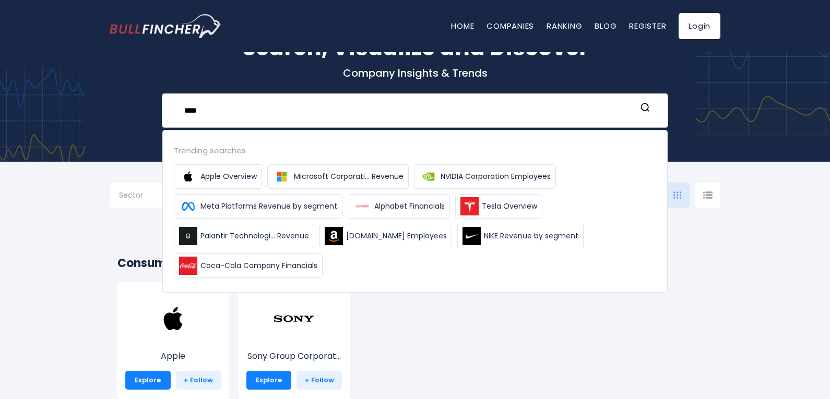  I want to click on img: icon-comp-list-view.svg, so click(708, 195).